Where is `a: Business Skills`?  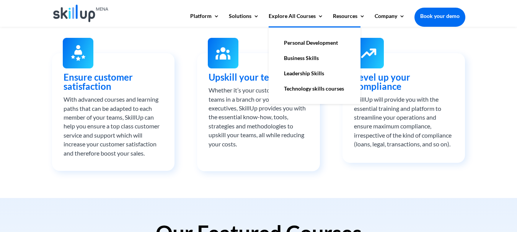 a: Business Skills is located at coordinates (315, 58).